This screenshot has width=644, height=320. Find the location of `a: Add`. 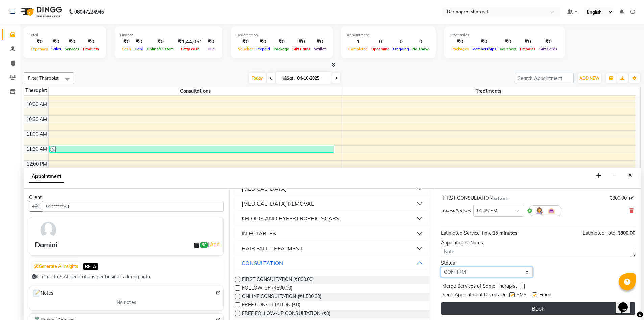

a: Add is located at coordinates (214, 245).